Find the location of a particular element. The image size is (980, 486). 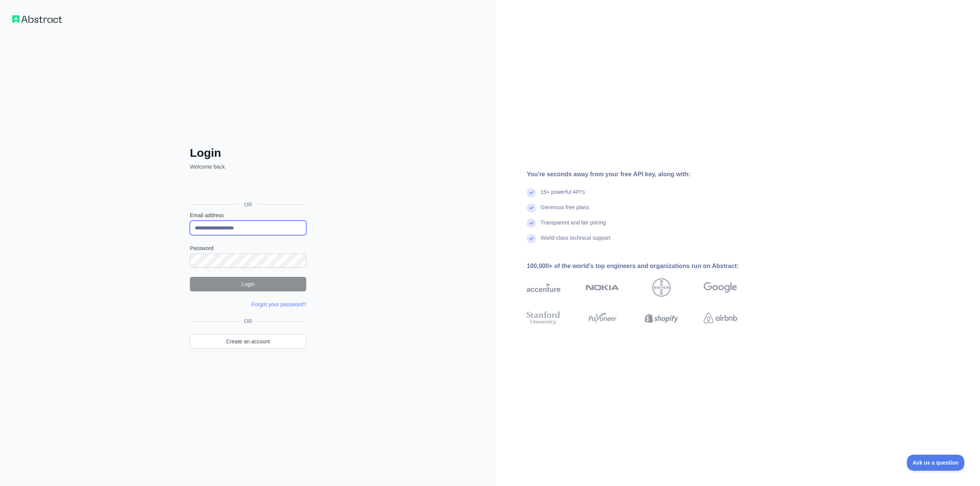

a: Forgot your password? is located at coordinates (279, 305).